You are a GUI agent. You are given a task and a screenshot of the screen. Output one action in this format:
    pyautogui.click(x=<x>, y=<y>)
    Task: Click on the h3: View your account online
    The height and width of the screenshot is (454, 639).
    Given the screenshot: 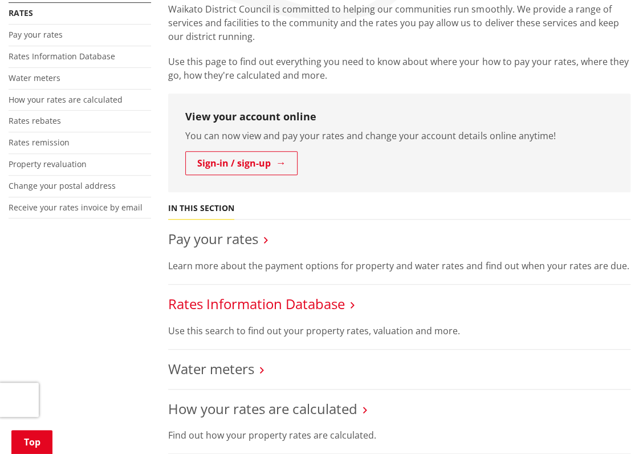 What is the action you would take?
    pyautogui.click(x=399, y=117)
    